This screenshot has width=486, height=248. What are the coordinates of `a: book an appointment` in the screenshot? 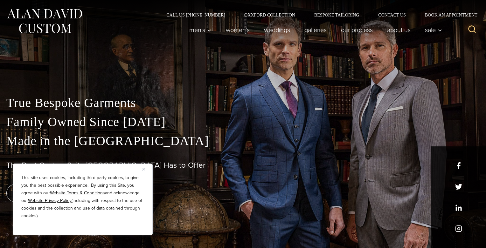 It's located at (51, 193).